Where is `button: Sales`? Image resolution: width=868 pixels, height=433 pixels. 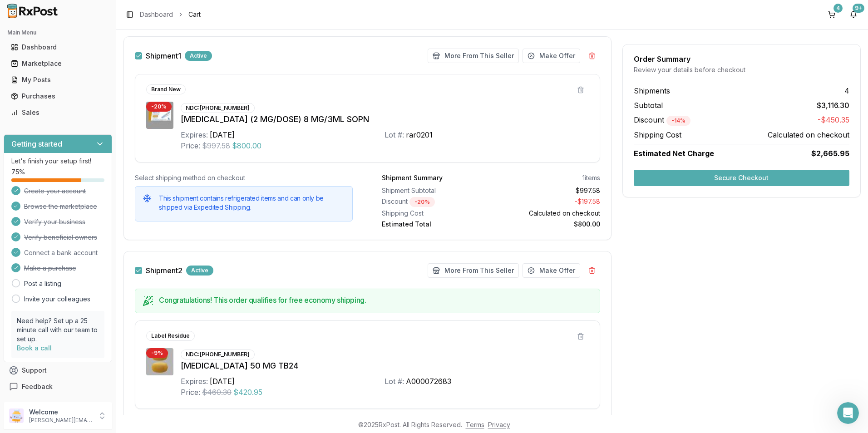 button: Sales is located at coordinates (58, 113).